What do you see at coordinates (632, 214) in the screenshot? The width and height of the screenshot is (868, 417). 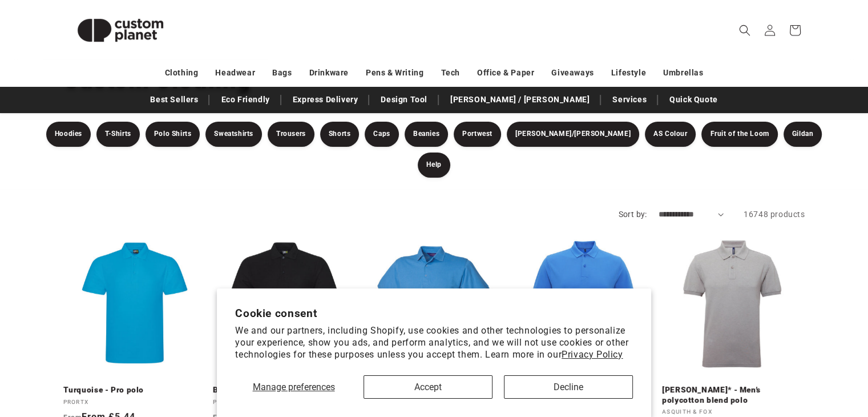 I see `label: Sort by:` at bounding box center [632, 214].